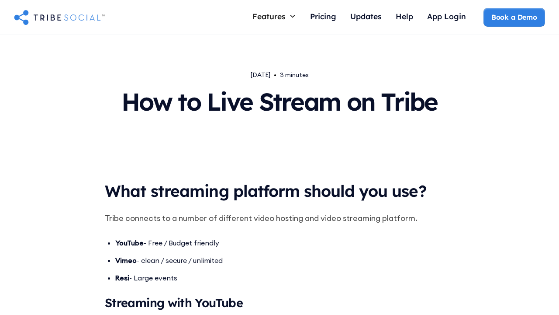 The image size is (559, 315). I want to click on div: Pricing, so click(323, 16).